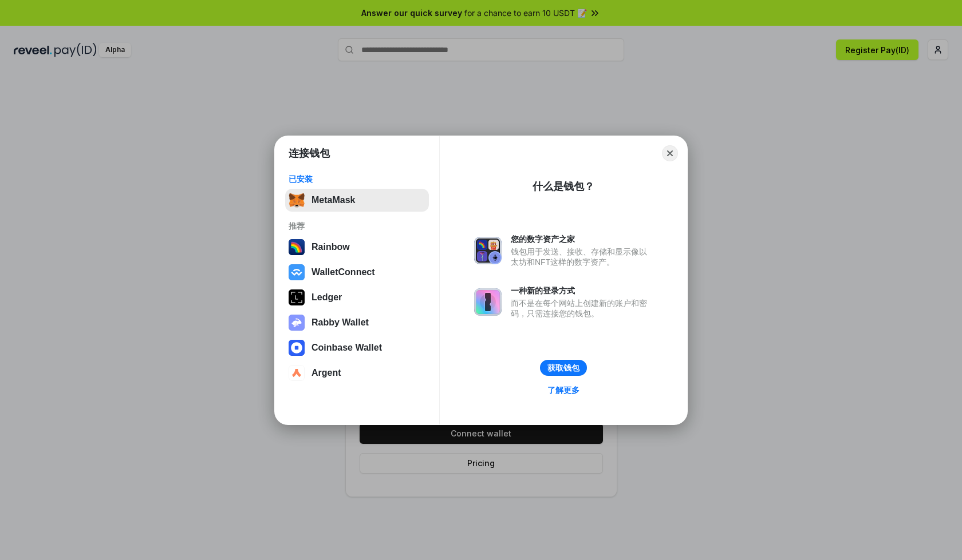 The width and height of the screenshot is (962, 560). Describe the element at coordinates (309, 153) in the screenshot. I see `h1: 连接钱包` at that location.